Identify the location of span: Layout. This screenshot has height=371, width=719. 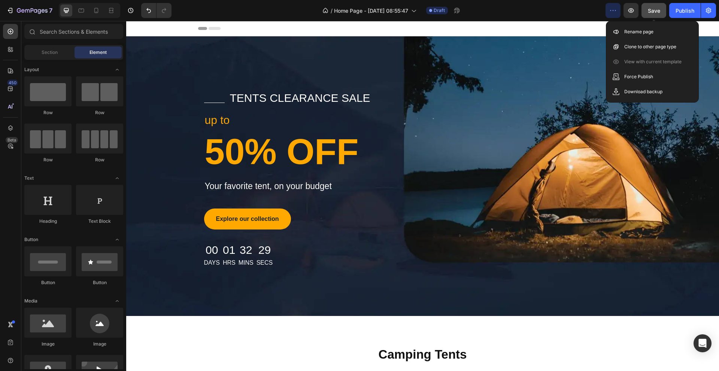
(31, 70).